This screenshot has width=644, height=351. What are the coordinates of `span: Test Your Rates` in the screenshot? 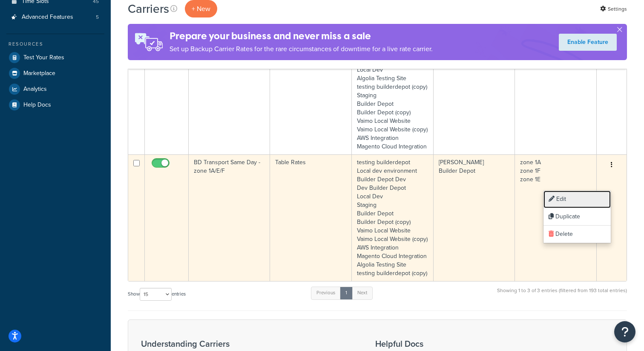 It's located at (44, 58).